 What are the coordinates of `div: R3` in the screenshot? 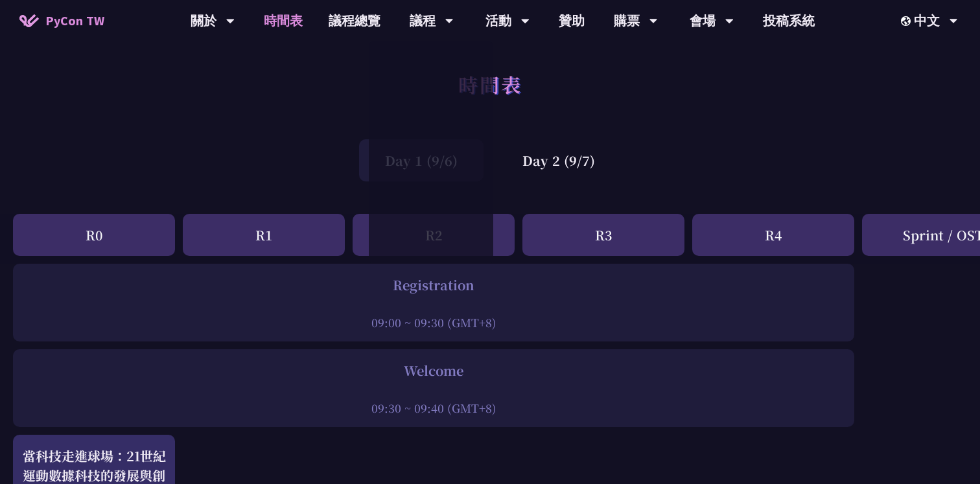 It's located at (604, 235).